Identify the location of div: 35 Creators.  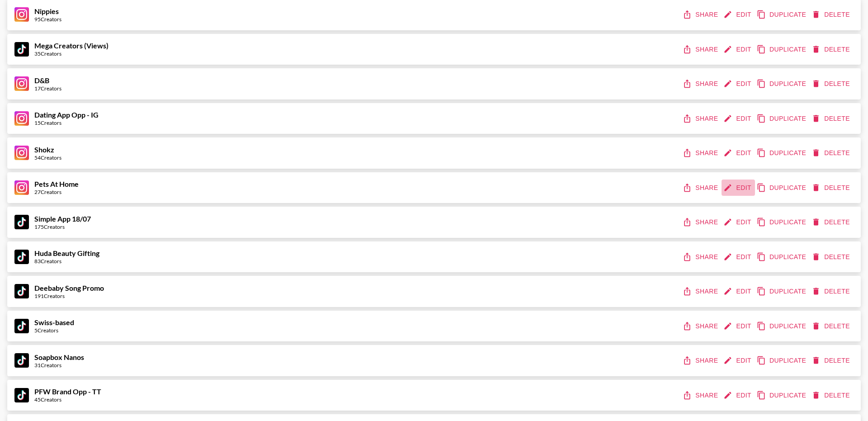
(71, 54).